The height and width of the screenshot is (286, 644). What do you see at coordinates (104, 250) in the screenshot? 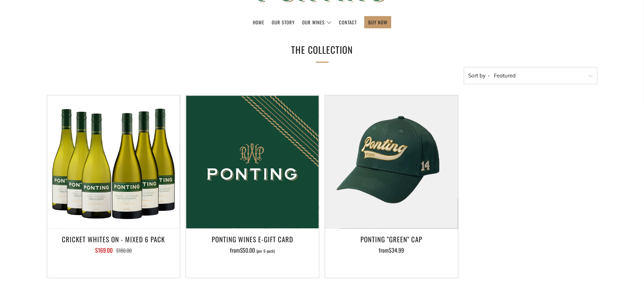
I see `span: $169.00` at bounding box center [104, 250].